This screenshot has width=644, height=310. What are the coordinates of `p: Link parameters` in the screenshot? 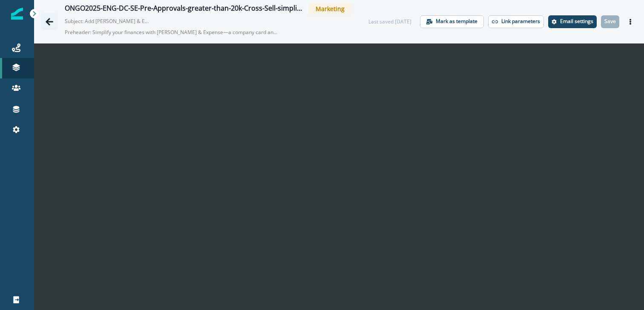 It's located at (520, 21).